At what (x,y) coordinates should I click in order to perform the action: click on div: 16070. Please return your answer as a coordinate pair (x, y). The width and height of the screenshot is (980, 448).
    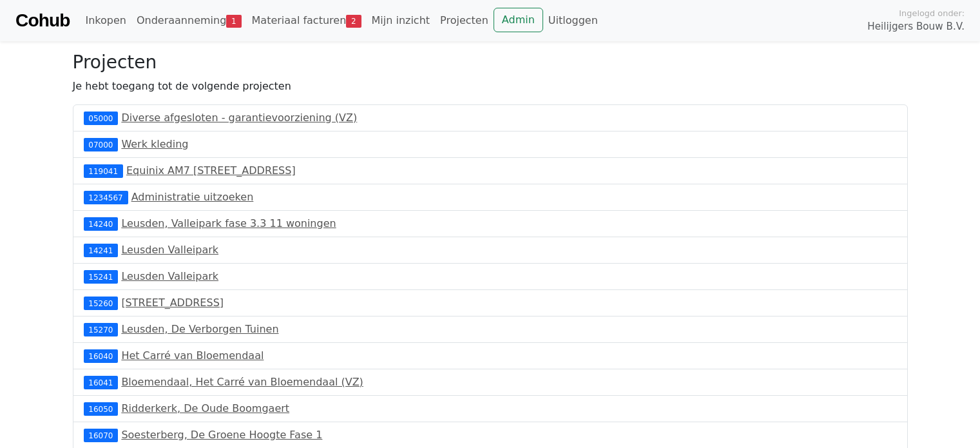
    Looking at the image, I should click on (101, 435).